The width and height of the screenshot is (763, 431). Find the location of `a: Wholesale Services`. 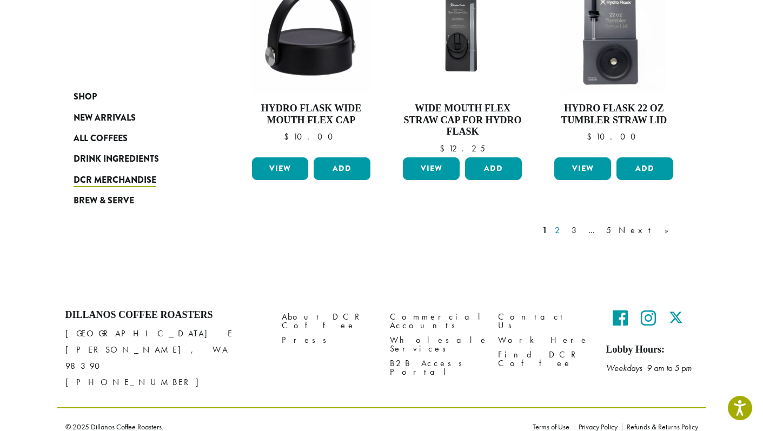

a: Wholesale Services is located at coordinates (436, 344).